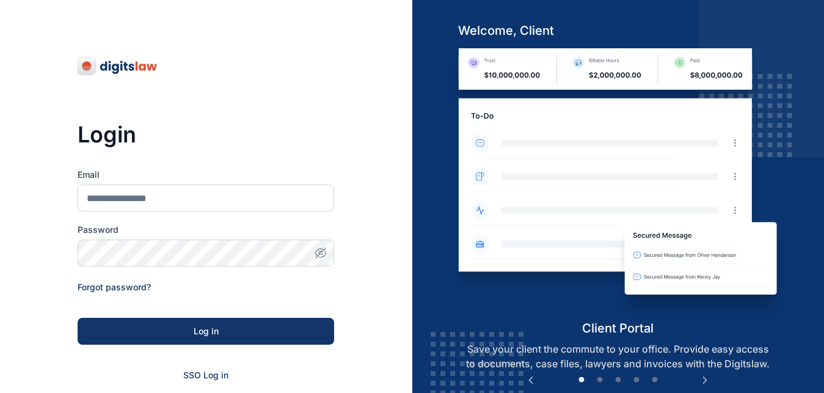 This screenshot has width=824, height=393. I want to click on label: Email, so click(206, 175).